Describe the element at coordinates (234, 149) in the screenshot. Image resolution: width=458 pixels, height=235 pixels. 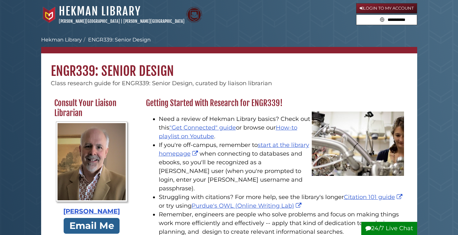
I see `a: start at the library homepage` at that location.